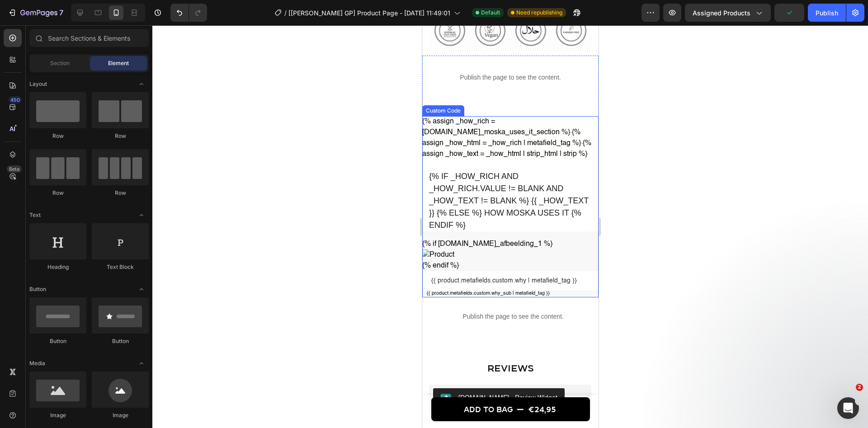 Image resolution: width=868 pixels, height=428 pixels. What do you see at coordinates (189, 13) in the screenshot?
I see `div: Undo/Redo` at bounding box center [189, 13].